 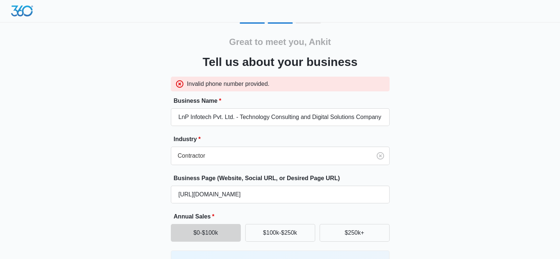 I want to click on button: $100k-$250k, so click(x=280, y=233).